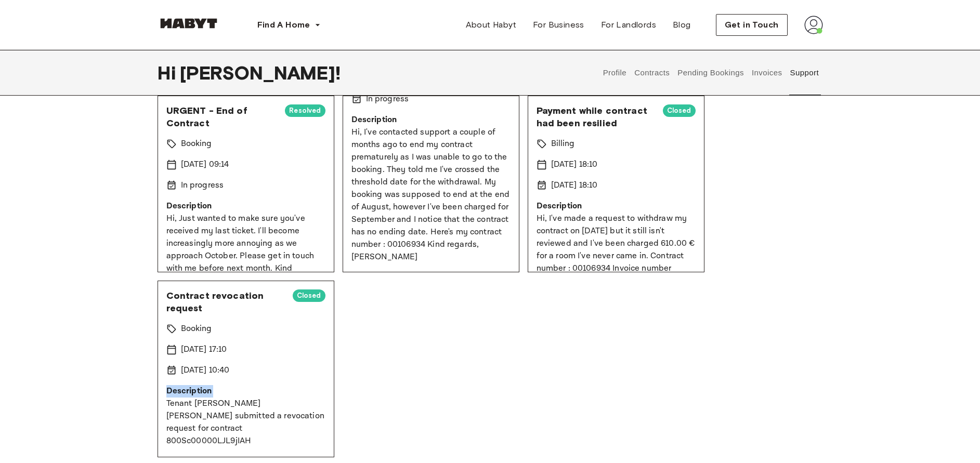  I want to click on p: Hi, Just wanted to make sure you've received my last ticket. I'll become increasingly more annoyi..., so click(246, 250).